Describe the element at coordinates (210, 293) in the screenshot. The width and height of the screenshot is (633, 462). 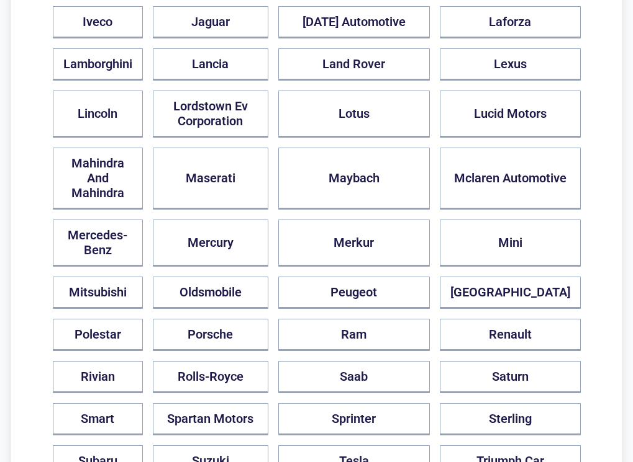
I see `button: Oldsmobile` at that location.